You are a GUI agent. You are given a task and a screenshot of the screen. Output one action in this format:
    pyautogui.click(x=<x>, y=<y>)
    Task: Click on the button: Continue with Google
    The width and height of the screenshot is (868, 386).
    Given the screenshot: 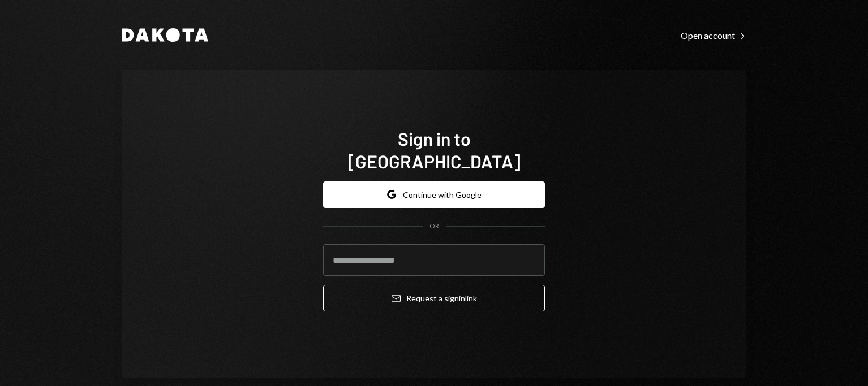 What is the action you would take?
    pyautogui.click(x=434, y=194)
    